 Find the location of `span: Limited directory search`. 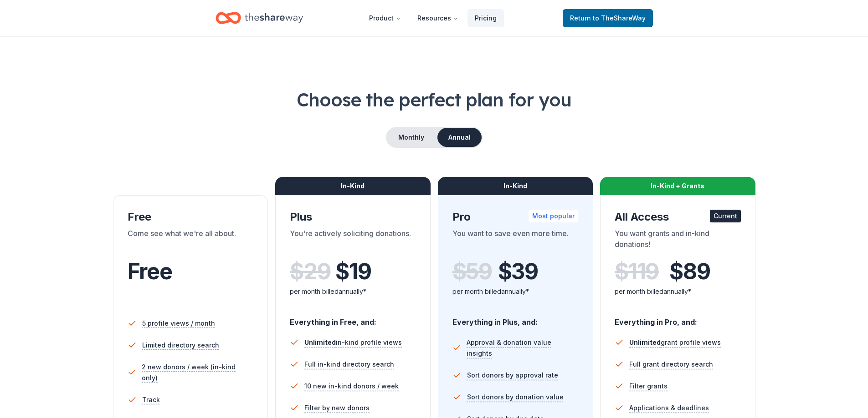

span: Limited directory search is located at coordinates (180, 345).